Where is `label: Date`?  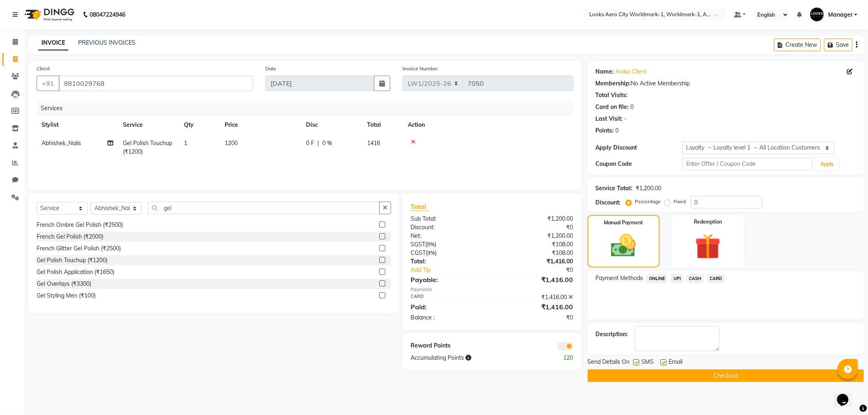
label: Date is located at coordinates (270, 69).